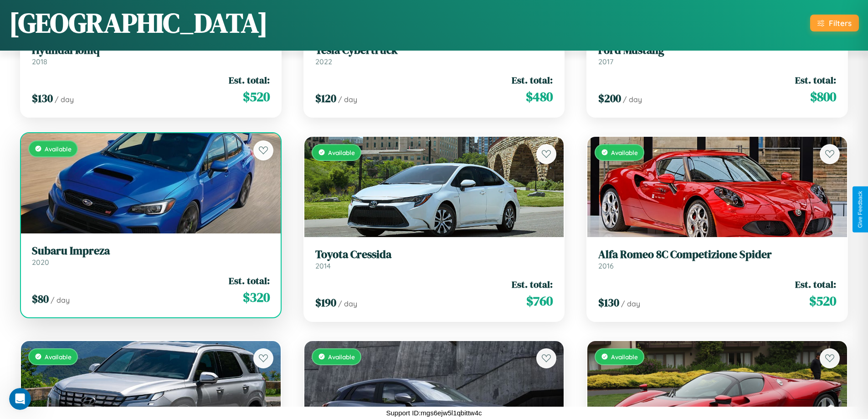  What do you see at coordinates (40, 298) in the screenshot?
I see `span: $ 80` at bounding box center [40, 298].